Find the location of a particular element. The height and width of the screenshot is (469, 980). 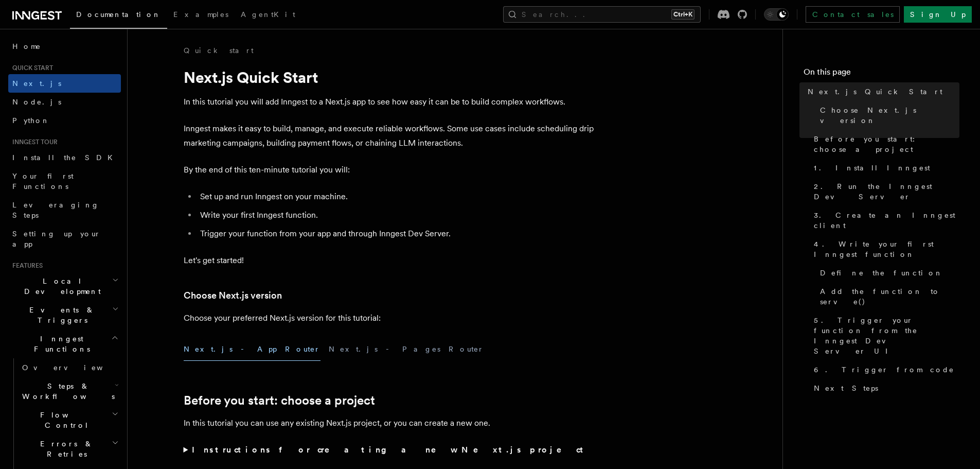

summary: Instructions for creating a new Next.js project is located at coordinates (389, 450).